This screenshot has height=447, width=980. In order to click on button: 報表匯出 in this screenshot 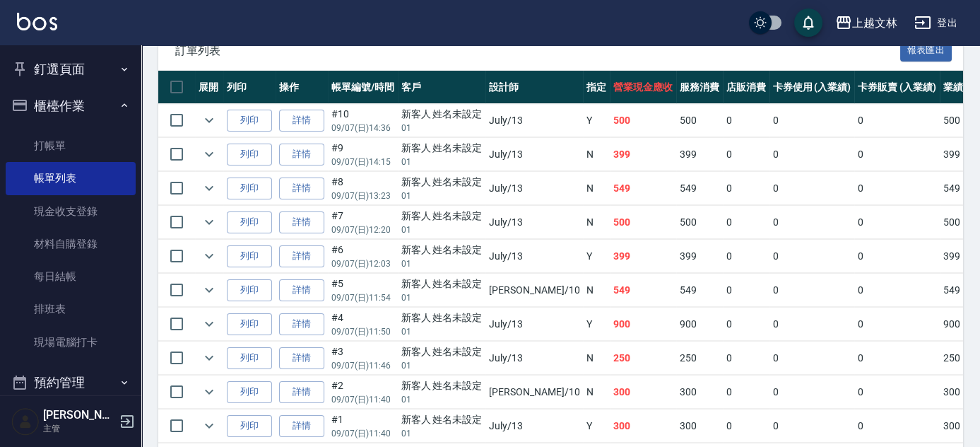, I will do `click(927, 51)`.